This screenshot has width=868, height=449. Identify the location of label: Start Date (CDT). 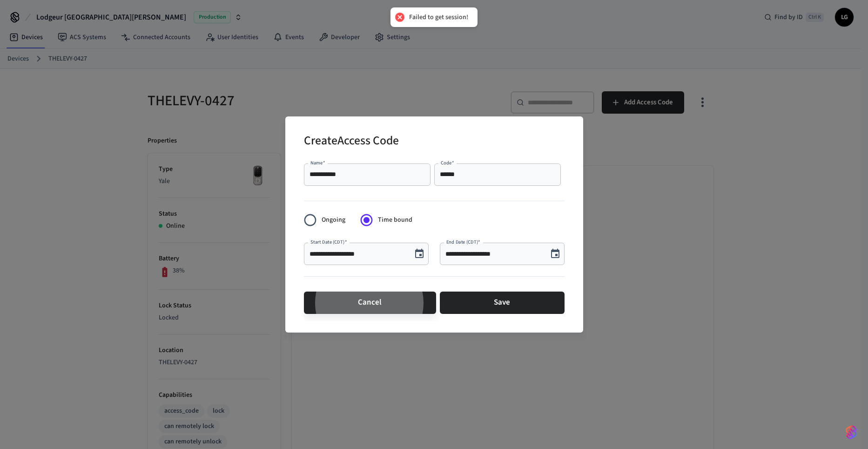
(329, 242).